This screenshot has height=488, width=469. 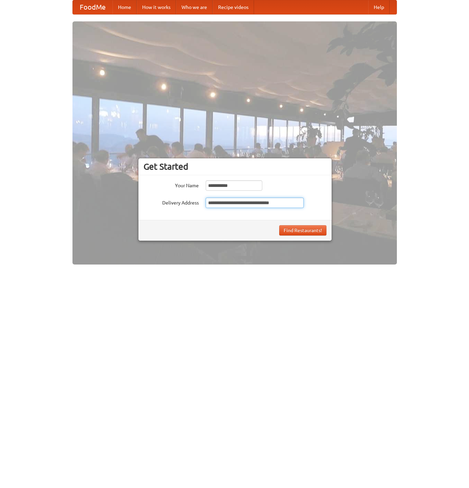 I want to click on a: Who we are, so click(x=194, y=7).